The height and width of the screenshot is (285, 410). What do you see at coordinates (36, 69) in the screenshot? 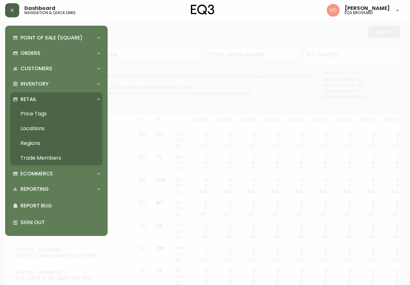
I see `p: Customers` at bounding box center [36, 69].